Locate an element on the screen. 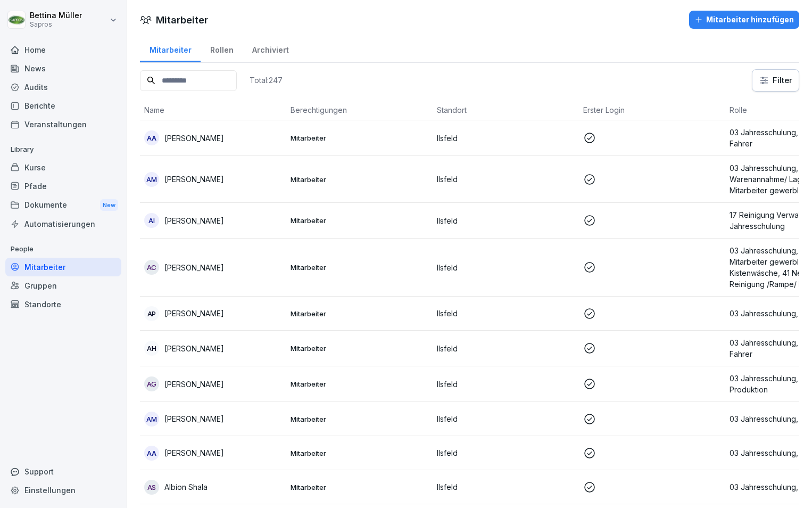 This screenshot has height=508, width=812. th: Berechtigungen is located at coordinates (359, 110).